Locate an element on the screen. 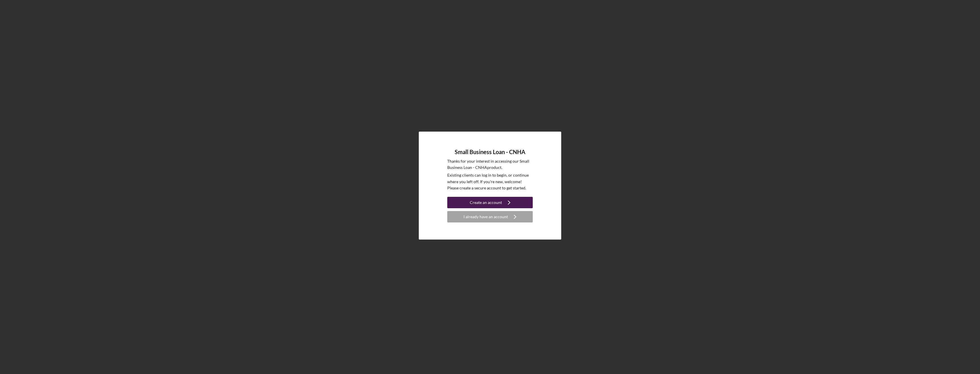  p: Existing clients can log in to begin, or continue where you left off. If you're new, welcome! Ple... is located at coordinates (490, 182).